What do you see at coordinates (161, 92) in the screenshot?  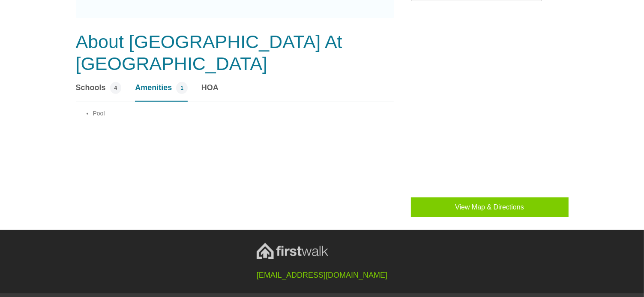 I see `a: Amenities 1` at bounding box center [161, 92].